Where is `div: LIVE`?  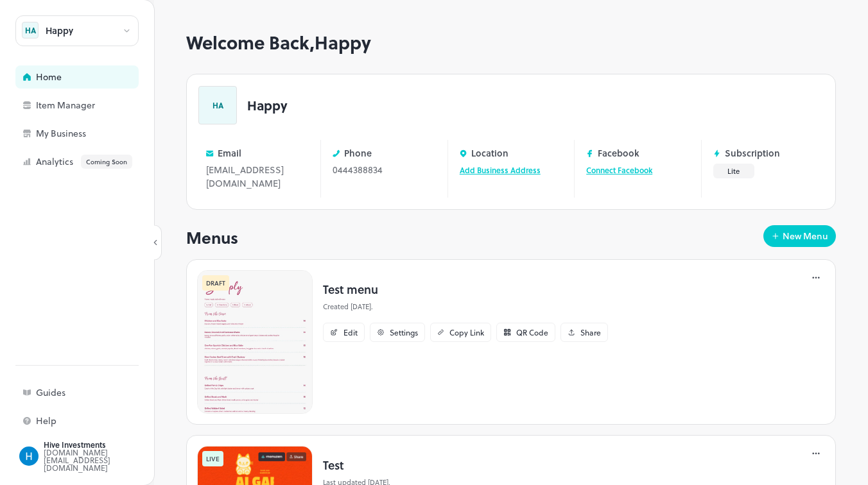
div: LIVE is located at coordinates (213, 459).